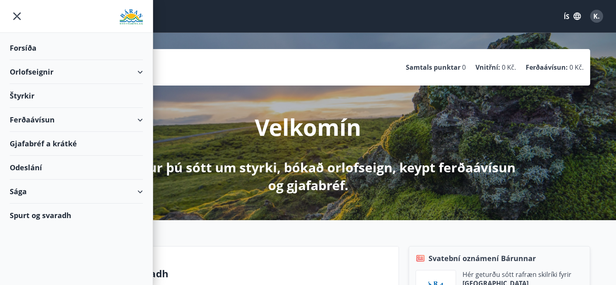  What do you see at coordinates (32, 72) in the screenshot?
I see `font: Orlofseignir` at bounding box center [32, 72].